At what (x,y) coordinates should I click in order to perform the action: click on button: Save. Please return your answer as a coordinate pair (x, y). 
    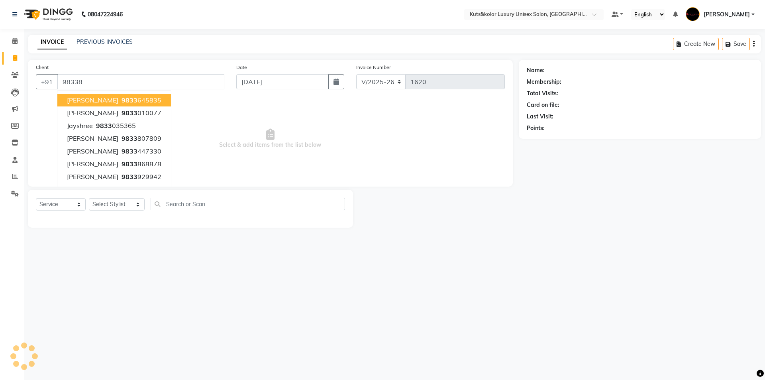
    Looking at the image, I should click on (736, 44).